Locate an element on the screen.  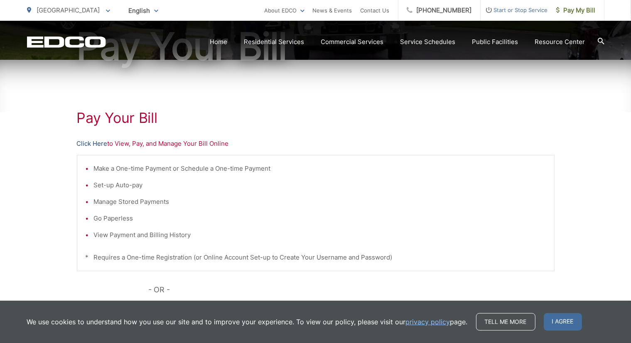
h1: Pay Your Bill is located at coordinates (316, 118).